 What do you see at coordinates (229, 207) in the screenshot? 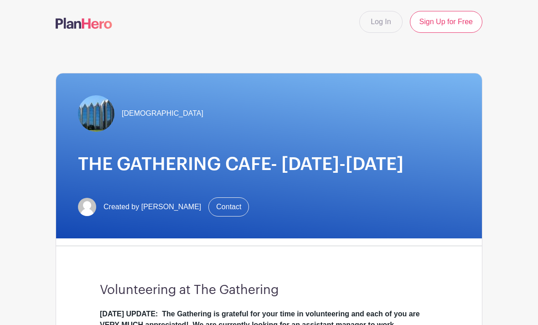
I see `a: Contact` at bounding box center [229, 207].